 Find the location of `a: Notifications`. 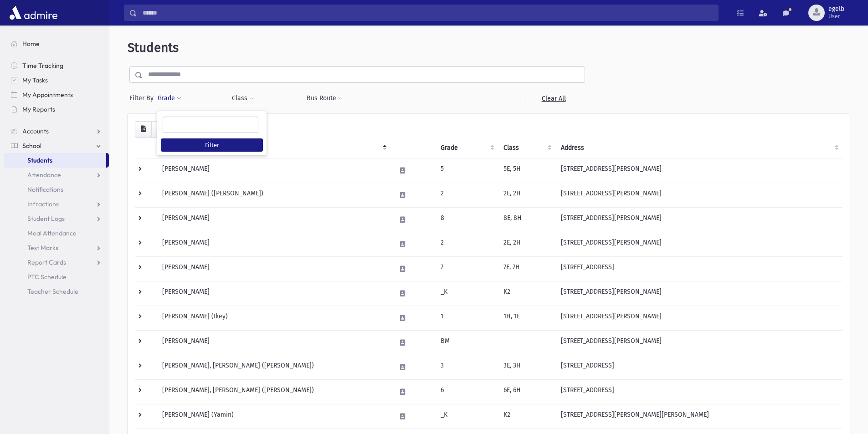

a: Notifications is located at coordinates (56, 190).